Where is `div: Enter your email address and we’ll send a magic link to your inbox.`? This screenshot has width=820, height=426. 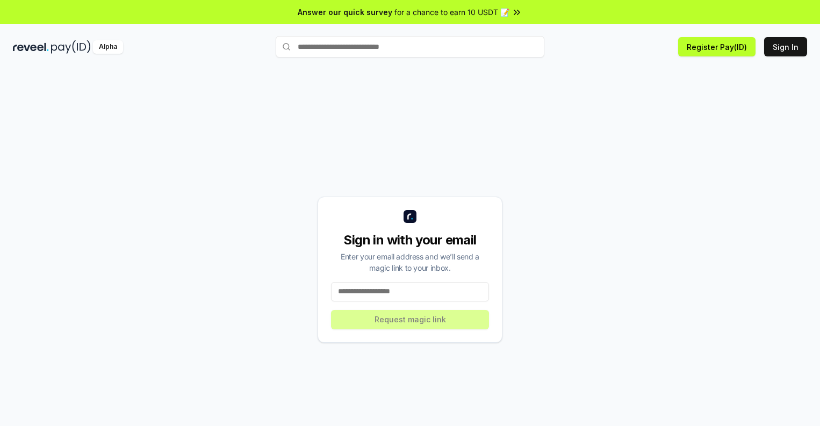 div: Enter your email address and we’ll send a magic link to your inbox. is located at coordinates (410, 262).